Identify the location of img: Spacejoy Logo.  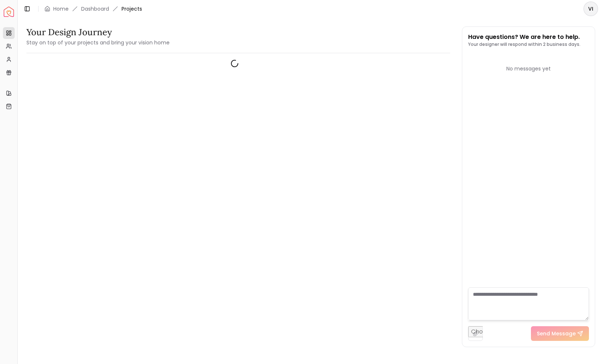
(9, 12).